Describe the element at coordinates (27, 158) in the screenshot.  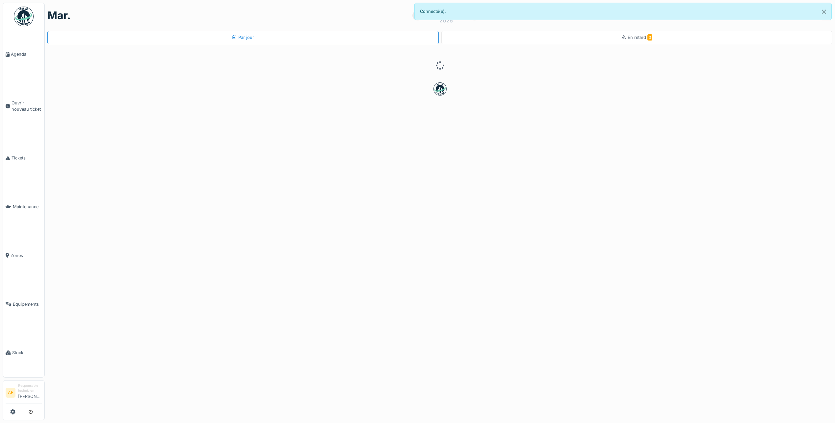
I see `span: Tickets` at that location.